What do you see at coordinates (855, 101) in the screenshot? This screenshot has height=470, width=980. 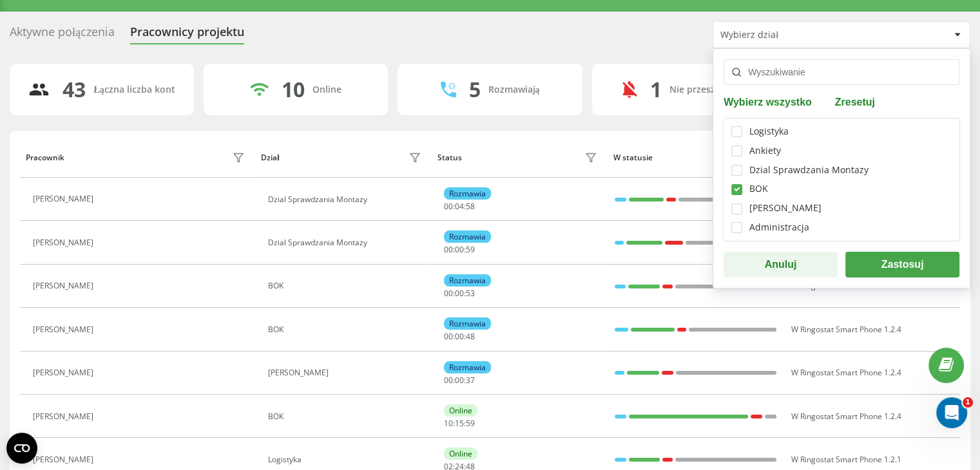 I see `button: Zresetuj` at bounding box center [855, 101].